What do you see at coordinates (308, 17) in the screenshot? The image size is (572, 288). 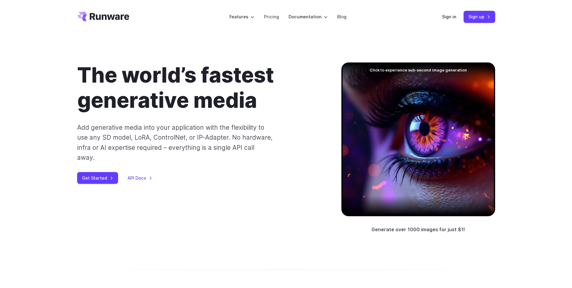 I see `label: Documentation` at bounding box center [308, 17].